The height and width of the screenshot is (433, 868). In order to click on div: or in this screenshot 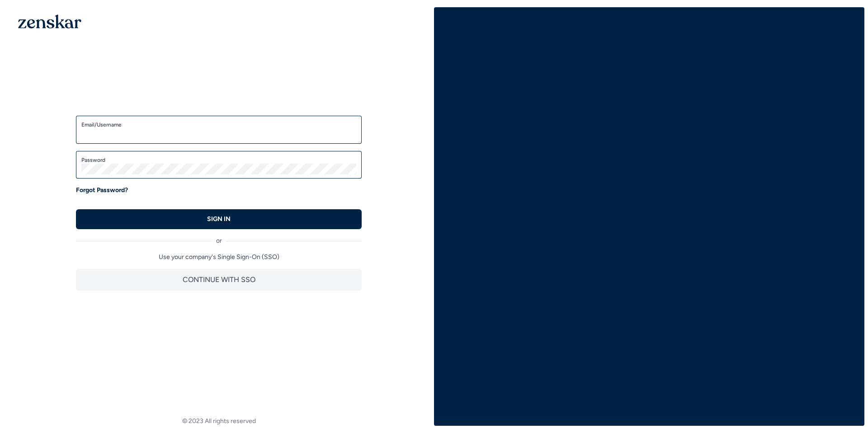, I will do `click(219, 238)`.